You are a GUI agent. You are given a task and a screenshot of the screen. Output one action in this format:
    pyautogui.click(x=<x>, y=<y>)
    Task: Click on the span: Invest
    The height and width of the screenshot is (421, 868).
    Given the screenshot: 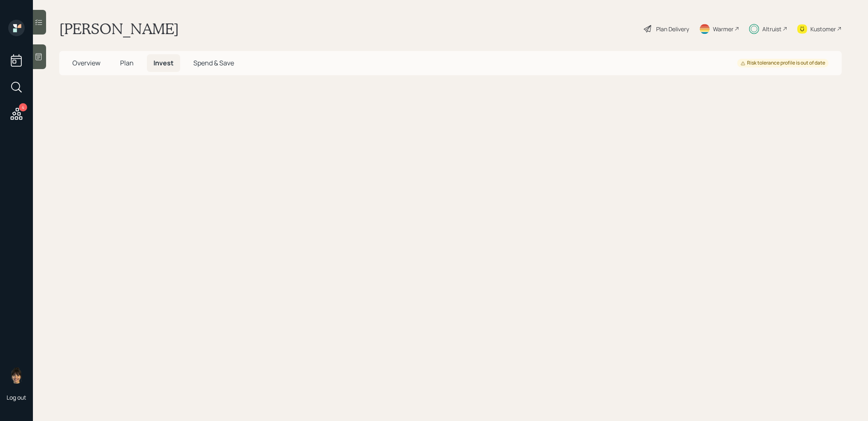 What is the action you would take?
    pyautogui.click(x=163, y=63)
    